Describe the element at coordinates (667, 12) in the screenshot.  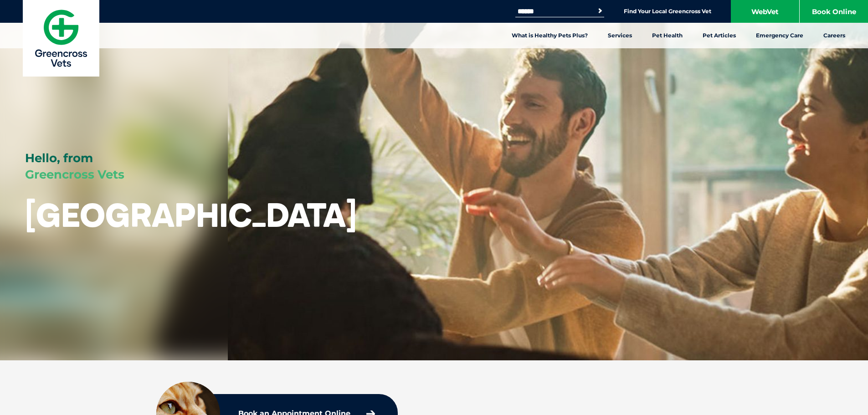
I see `a: Find Your Local Greencross Vet` at that location.